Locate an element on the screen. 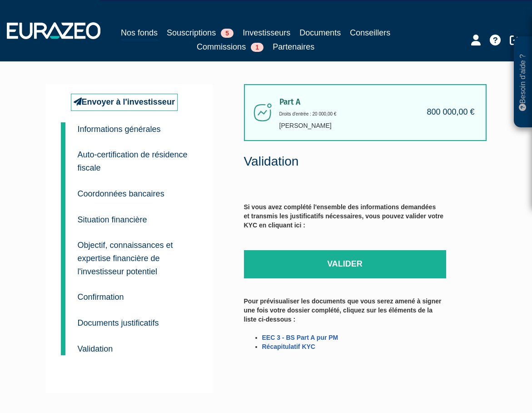 This screenshot has width=532, height=413. a: Nos fonds is located at coordinates (139, 34).